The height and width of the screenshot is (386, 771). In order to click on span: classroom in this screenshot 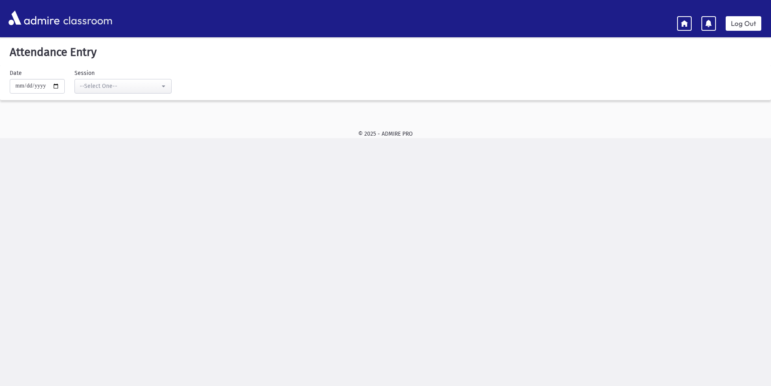, I will do `click(87, 18)`.